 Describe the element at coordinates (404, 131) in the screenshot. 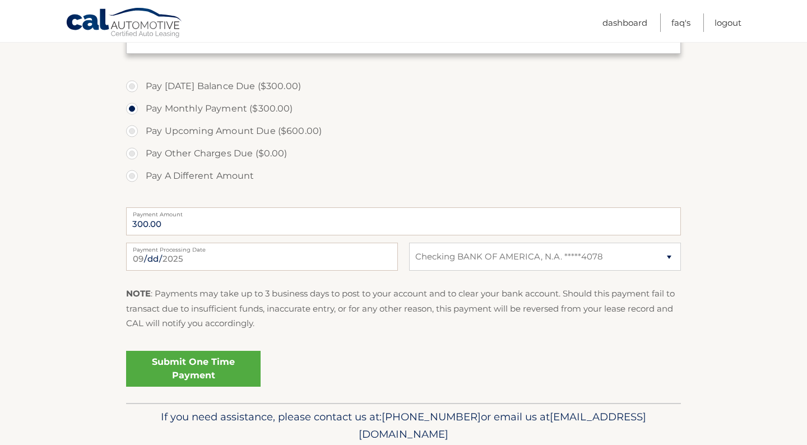

I see `label: Pay Upcoming Amount Due ($600.00)` at that location.